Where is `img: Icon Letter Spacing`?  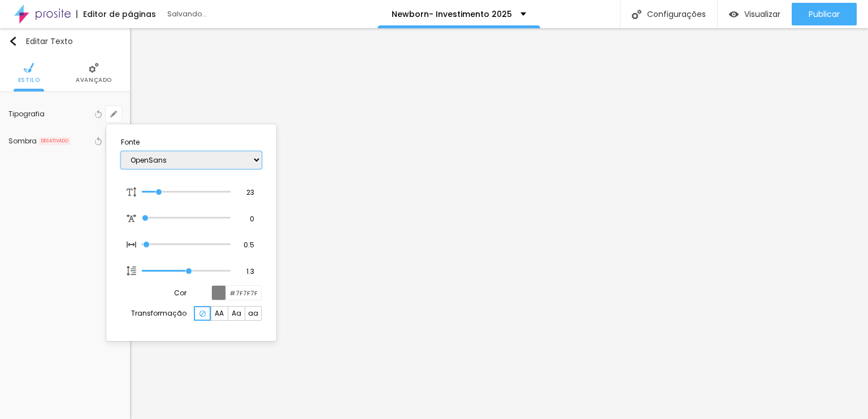
img: Icon Letter Spacing is located at coordinates (132, 219).